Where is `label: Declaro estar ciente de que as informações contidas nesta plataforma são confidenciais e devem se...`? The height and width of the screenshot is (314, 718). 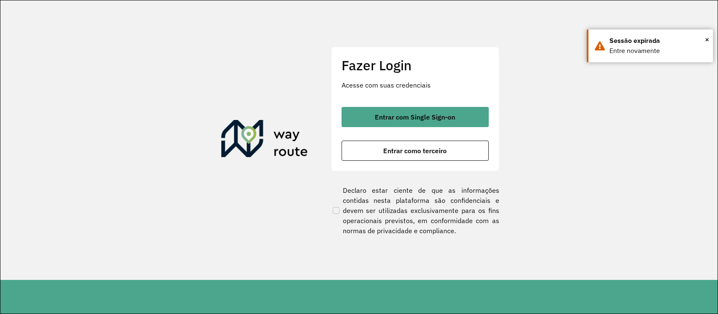
label: Declaro estar ciente de que as informações contidas nesta plataforma são confidenciais e devem se... is located at coordinates (415, 210).